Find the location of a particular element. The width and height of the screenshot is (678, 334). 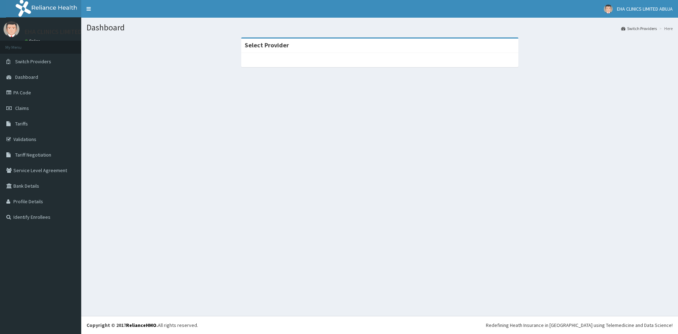

strong: Select Provider is located at coordinates (266, 45).